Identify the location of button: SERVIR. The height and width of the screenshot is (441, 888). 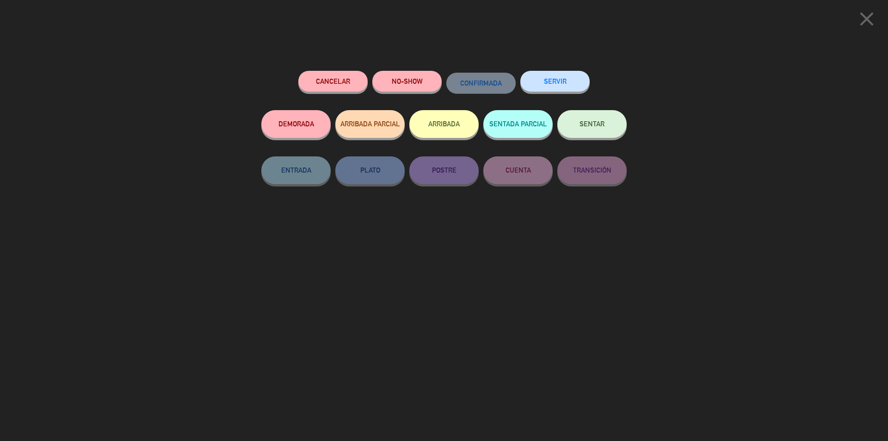
(555, 81).